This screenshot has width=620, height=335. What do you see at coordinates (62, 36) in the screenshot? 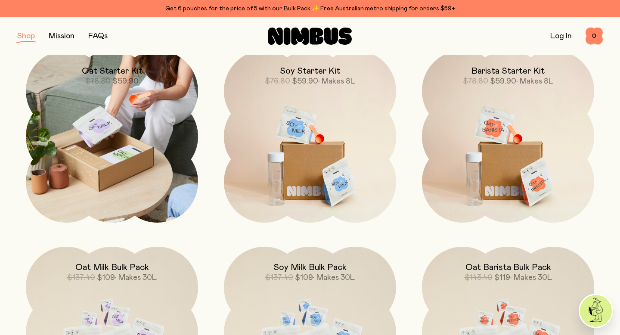
I see `a: Mission` at bounding box center [62, 36].